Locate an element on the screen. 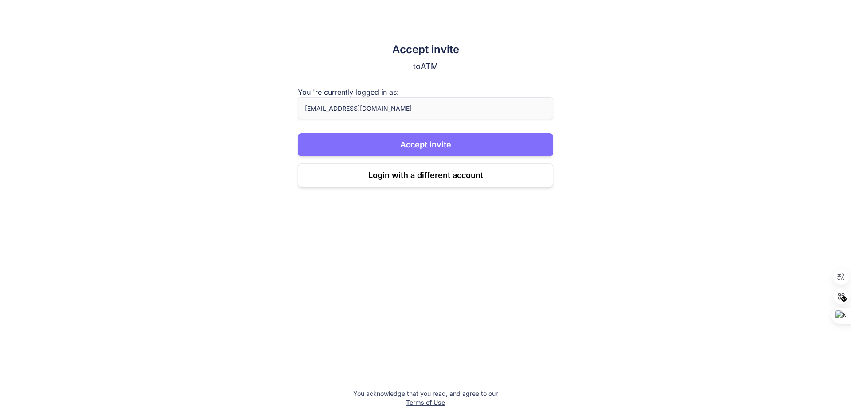 The image size is (851, 407). span: ATM is located at coordinates (429, 66).